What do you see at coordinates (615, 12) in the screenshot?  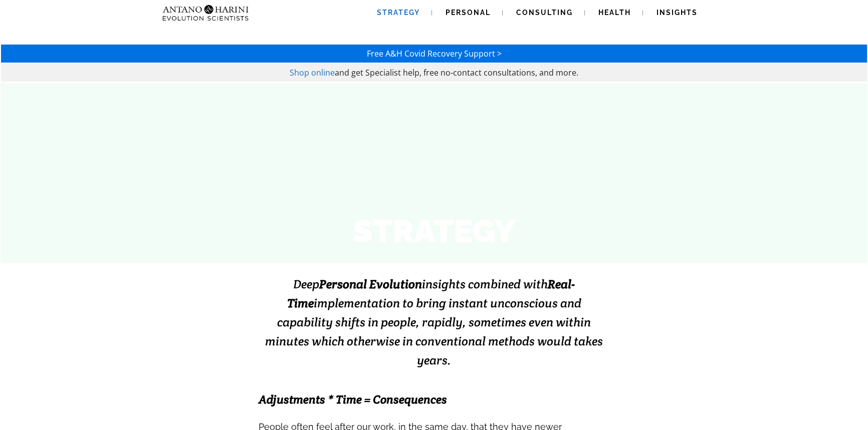 I see `span: Health` at bounding box center [615, 12].